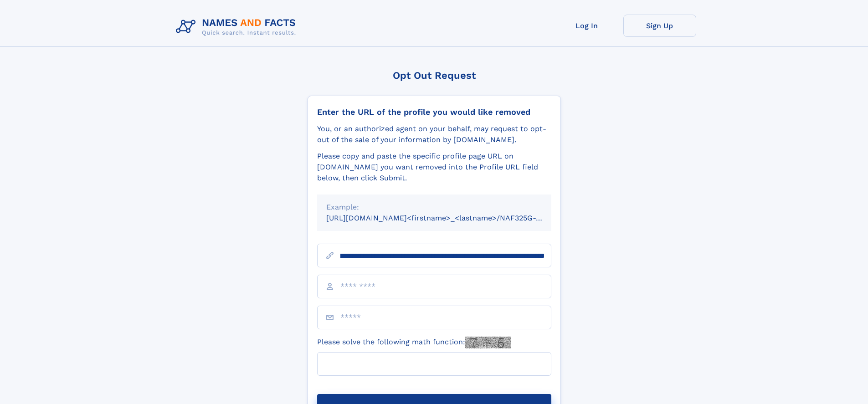 The width and height of the screenshot is (868, 404). Describe the element at coordinates (414, 343) in the screenshot. I see `label: Please solve the following math function:` at that location.